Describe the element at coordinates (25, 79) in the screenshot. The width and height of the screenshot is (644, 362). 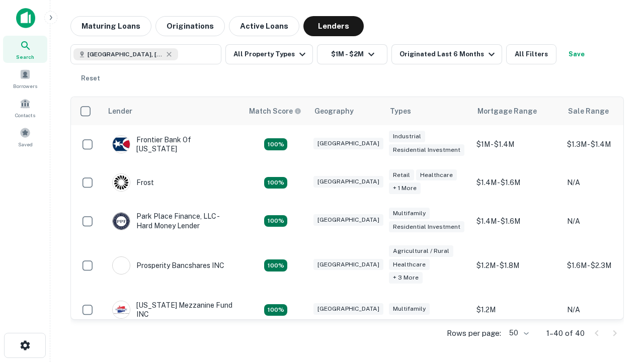
I see `div: Borrowers` at that location.